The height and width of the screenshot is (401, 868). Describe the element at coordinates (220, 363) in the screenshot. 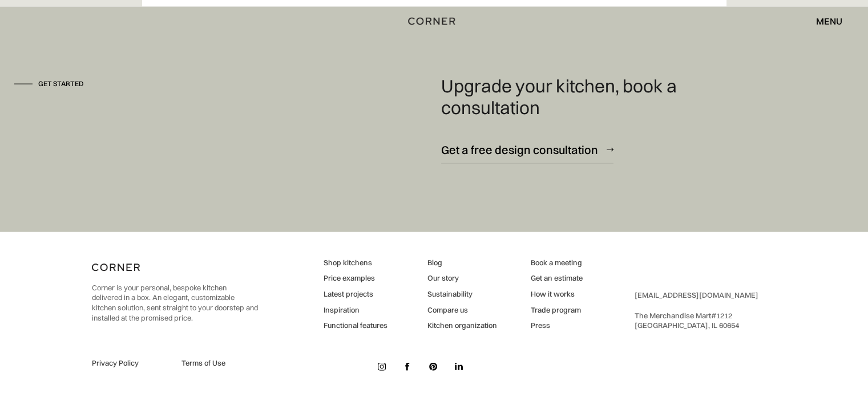

I see `a: Terms of Use` at that location.